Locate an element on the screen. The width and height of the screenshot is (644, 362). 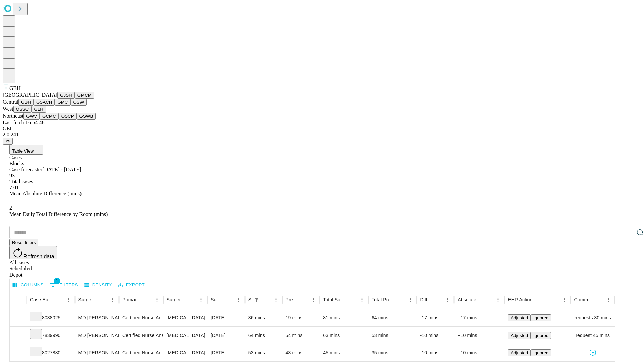
button: Density is located at coordinates (98, 285).